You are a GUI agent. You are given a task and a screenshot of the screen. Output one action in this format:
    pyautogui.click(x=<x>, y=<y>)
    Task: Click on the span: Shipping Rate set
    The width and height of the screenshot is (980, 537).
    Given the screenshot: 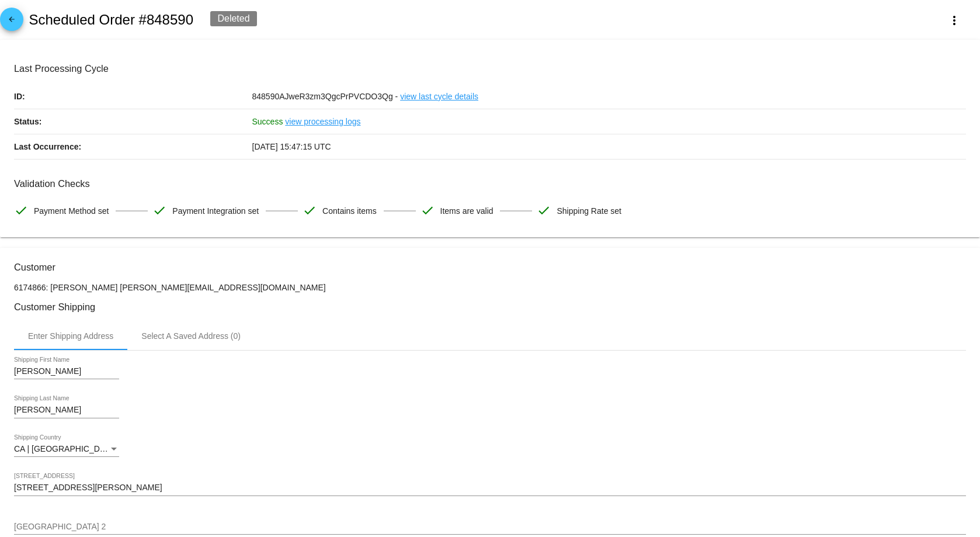 What is the action you would take?
    pyautogui.click(x=589, y=211)
    